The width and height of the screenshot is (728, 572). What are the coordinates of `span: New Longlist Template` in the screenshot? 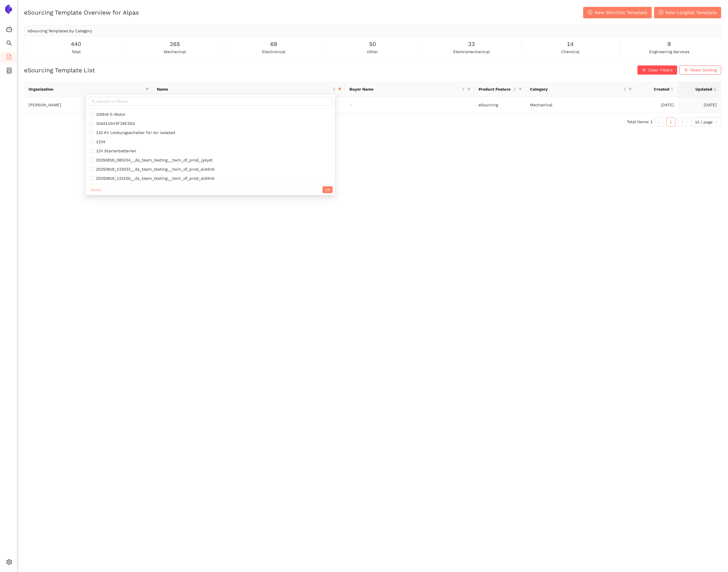 It's located at (691, 13).